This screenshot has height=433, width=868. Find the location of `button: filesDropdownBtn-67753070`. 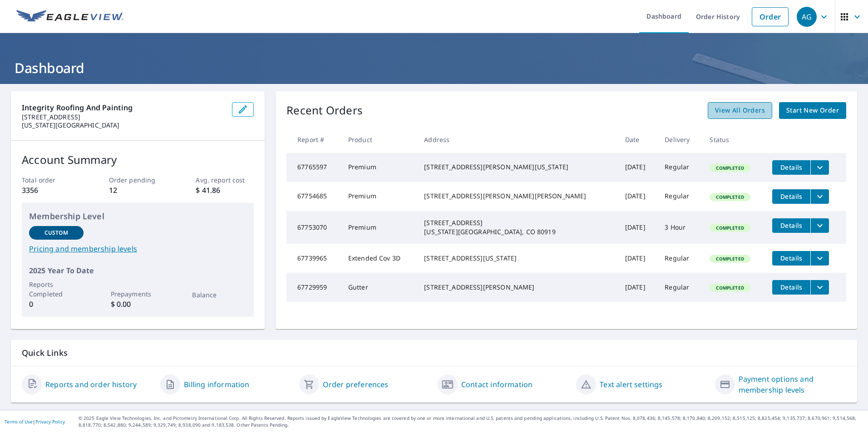

button: filesDropdownBtn-67753070 is located at coordinates (819, 225).